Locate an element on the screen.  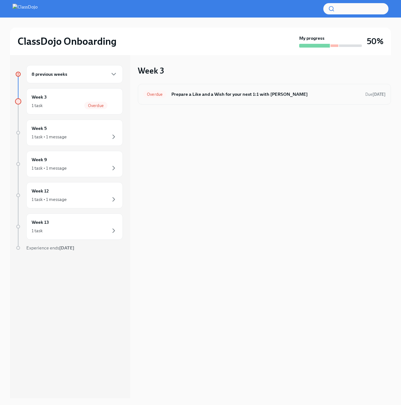
h2: ClassDojo Onboarding is located at coordinates (67, 41).